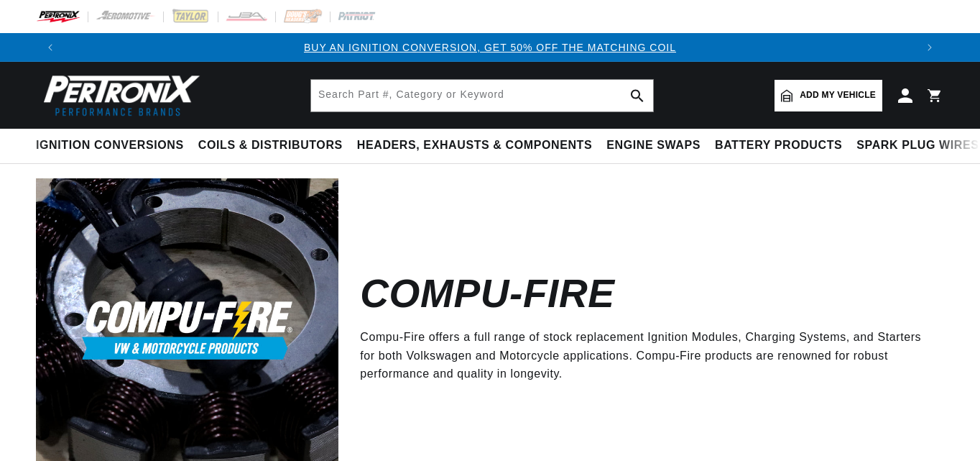 The height and width of the screenshot is (461, 980). I want to click on summary: Coils & Distributors, so click(270, 145).